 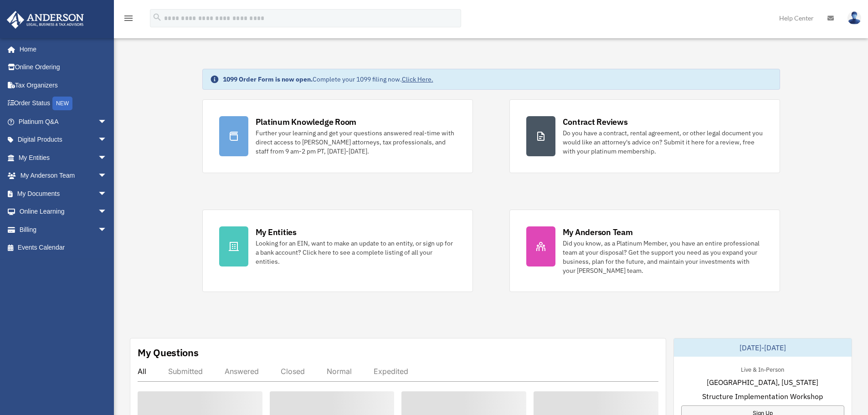 I want to click on a: My Anderson Team Did you know, as a Platinum Member, you have an entire professional team at your..., so click(x=645, y=251).